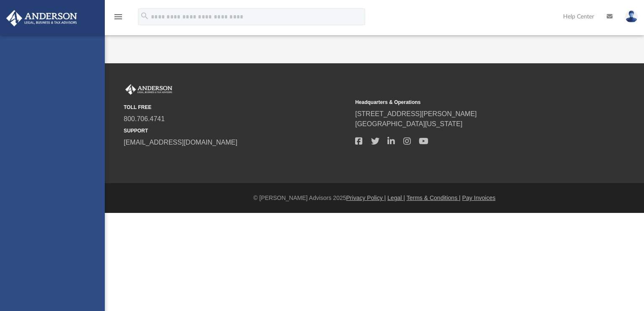 The image size is (644, 311). What do you see at coordinates (468, 103) in the screenshot?
I see `small: Headquarters & Operations` at bounding box center [468, 103].